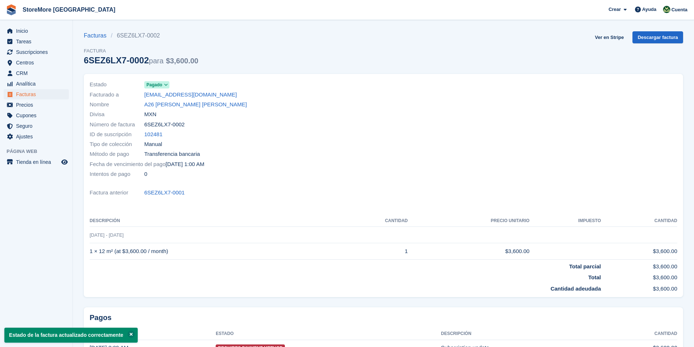  I want to click on span: 6SEZ6LX7-0002, so click(164, 125).